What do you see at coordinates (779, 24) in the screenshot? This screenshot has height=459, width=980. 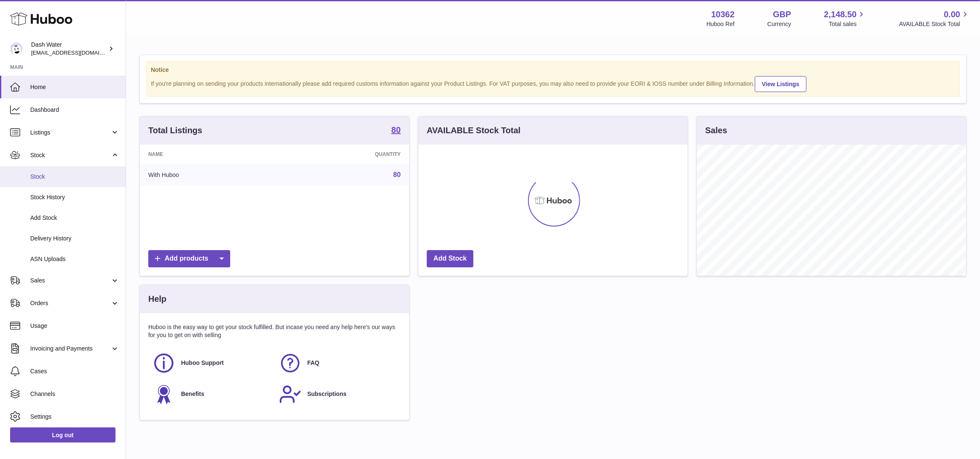 I see `div: Currency` at bounding box center [779, 24].